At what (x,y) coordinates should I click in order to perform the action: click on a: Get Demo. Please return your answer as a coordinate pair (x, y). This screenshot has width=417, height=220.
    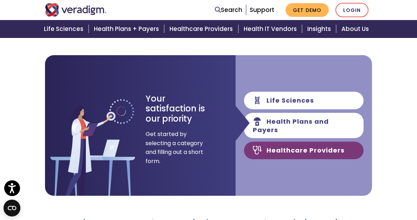
    Looking at the image, I should click on (307, 10).